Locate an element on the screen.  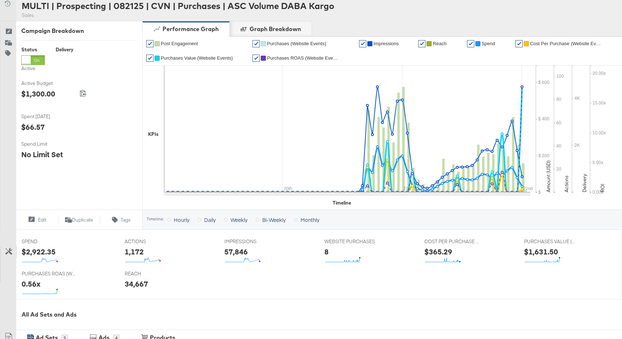
div: Graph Breakdown is located at coordinates (275, 29).